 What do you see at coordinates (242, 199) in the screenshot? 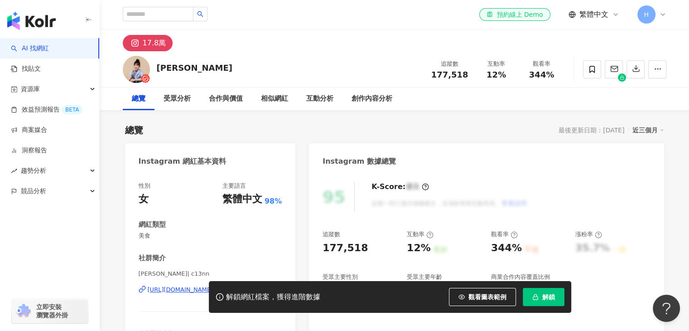
I see `div: 繁體中文` at bounding box center [242, 199].